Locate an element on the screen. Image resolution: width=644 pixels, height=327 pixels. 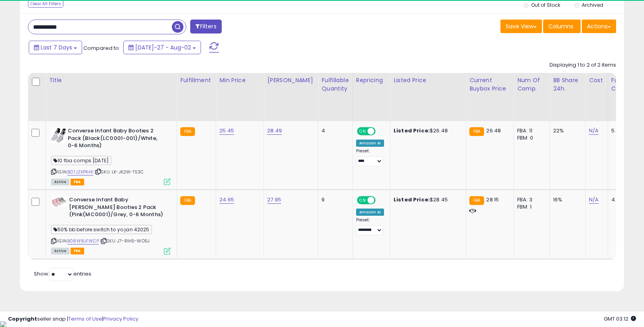
div: $28.45 is located at coordinates (426, 200).